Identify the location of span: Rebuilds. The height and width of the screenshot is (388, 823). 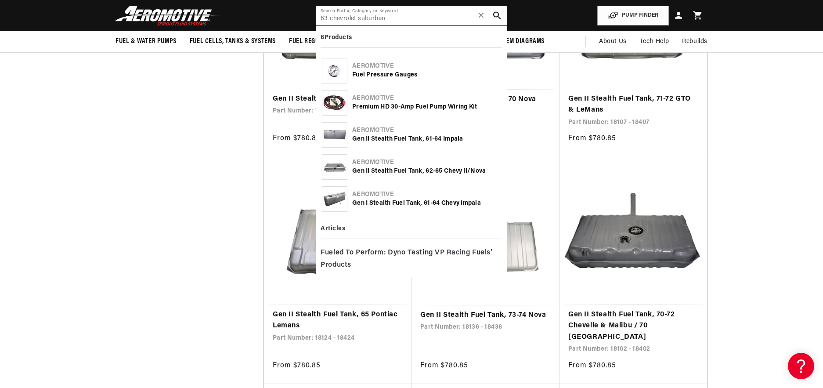
(695, 42).